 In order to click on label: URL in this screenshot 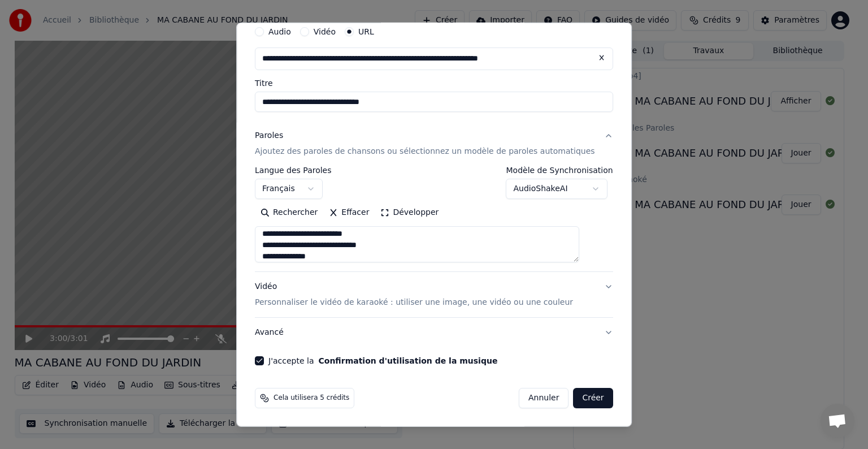, I will do `click(366, 31)`.